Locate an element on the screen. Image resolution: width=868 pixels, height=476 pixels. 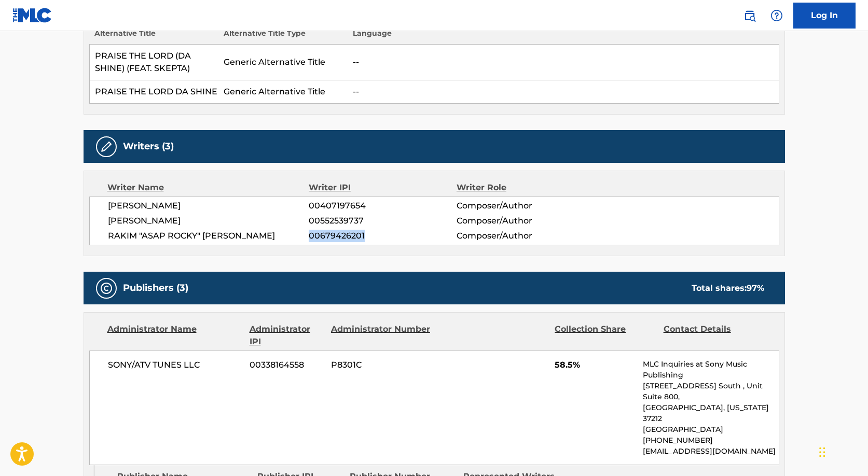
span: SONY/ATV TUNES LLC is located at coordinates (175, 365).